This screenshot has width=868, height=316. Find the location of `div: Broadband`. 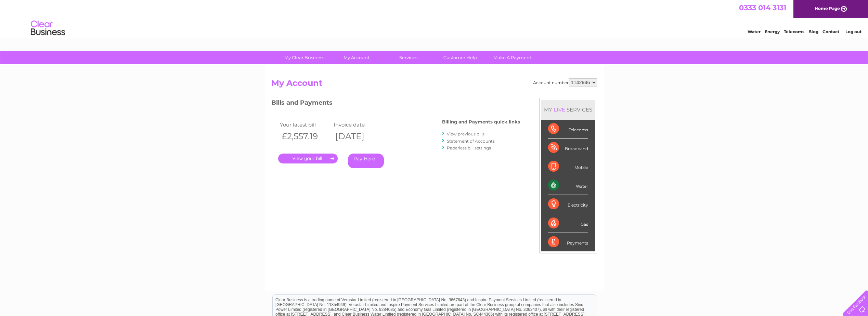

div: Broadband is located at coordinates (568, 147).